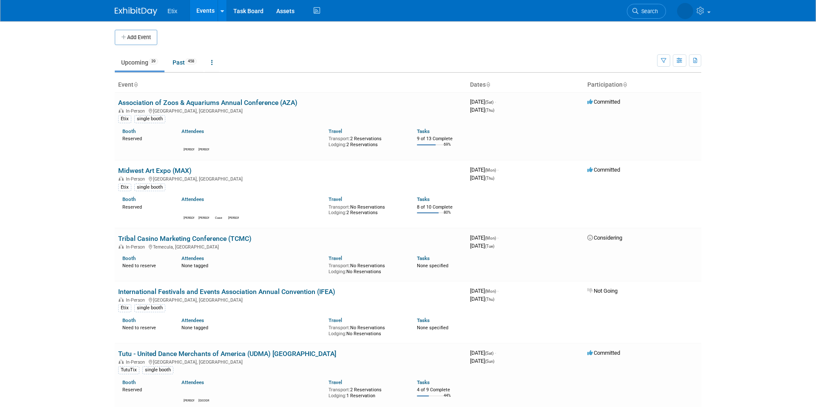  What do you see at coordinates (649, 11) in the screenshot?
I see `span: Search` at bounding box center [649, 11].